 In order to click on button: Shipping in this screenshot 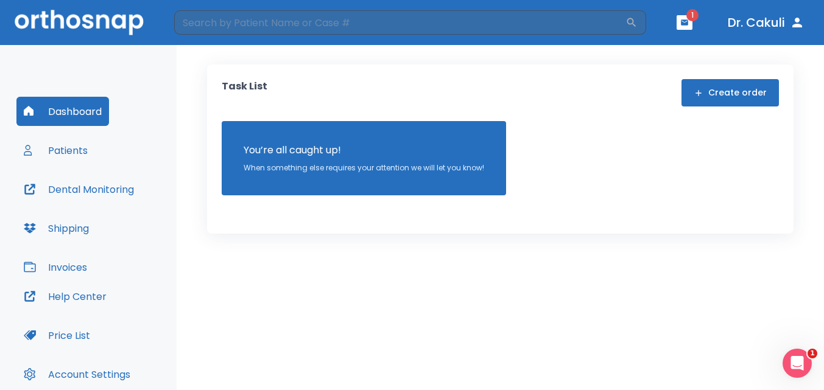, I will do `click(56, 228)`.